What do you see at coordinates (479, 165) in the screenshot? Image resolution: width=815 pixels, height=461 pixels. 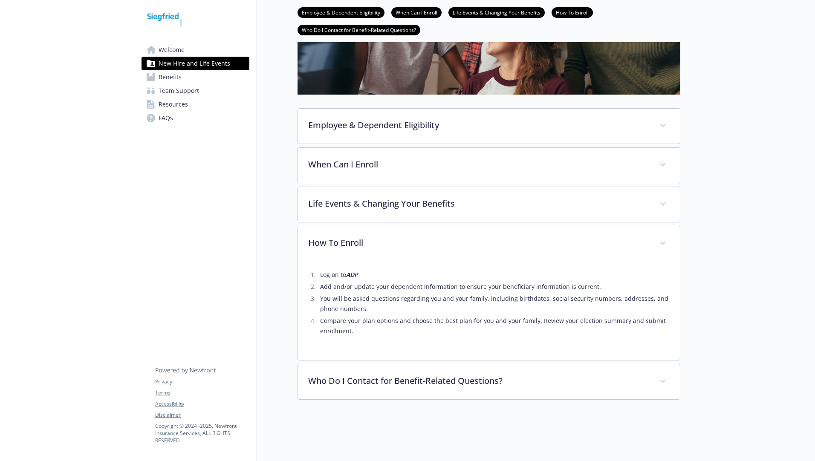 I see `p: When Can I Enroll` at bounding box center [479, 165].